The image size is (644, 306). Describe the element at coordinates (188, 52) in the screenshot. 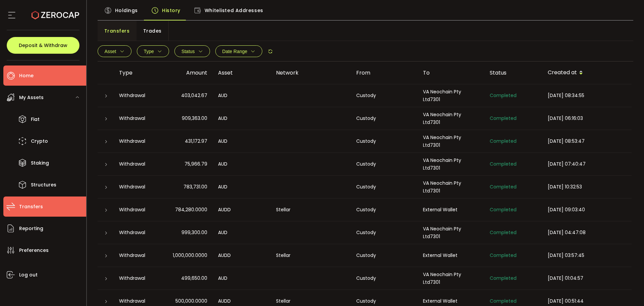

I see `span: Status` at that location.